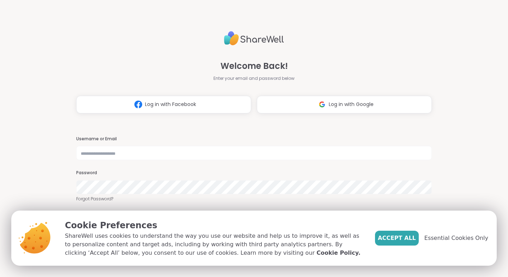 Image resolution: width=508 pixels, height=277 pixels. What do you see at coordinates (214, 244) in the screenshot?
I see `p: ShareWell uses cookies to understand the way you use our website and help us to improve it, as we...` at bounding box center [214, 244].